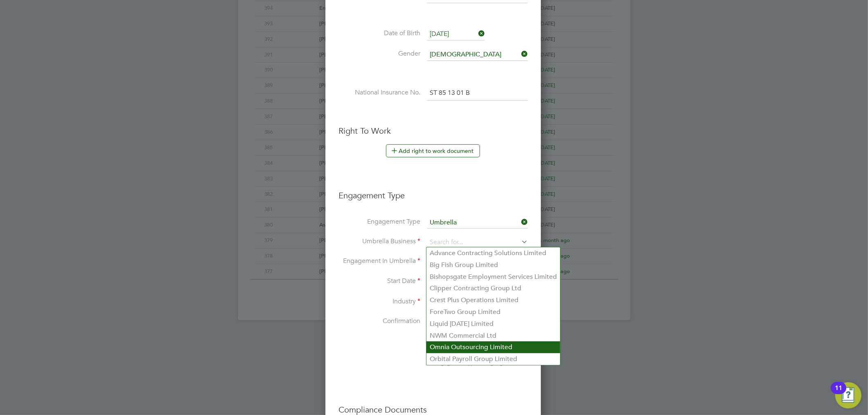 Image resolution: width=868 pixels, height=415 pixels. I want to click on li: Advance Contracting Solutions Limited, so click(493, 253).